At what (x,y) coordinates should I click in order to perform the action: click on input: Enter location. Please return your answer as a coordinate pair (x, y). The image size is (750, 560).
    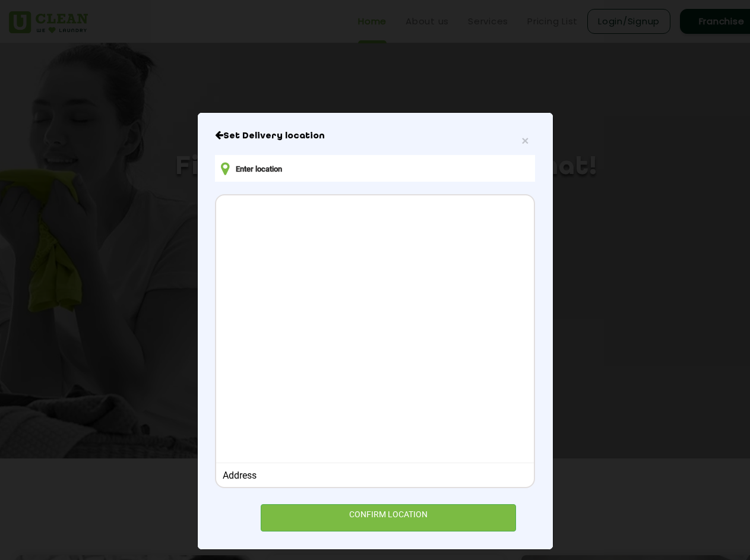
    Looking at the image, I should click on (375, 168).